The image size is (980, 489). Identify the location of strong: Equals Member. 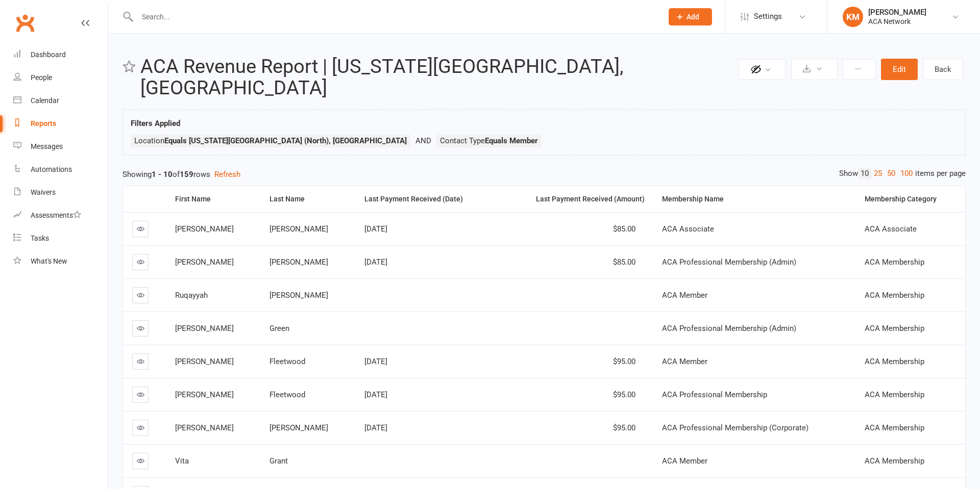
(511, 141).